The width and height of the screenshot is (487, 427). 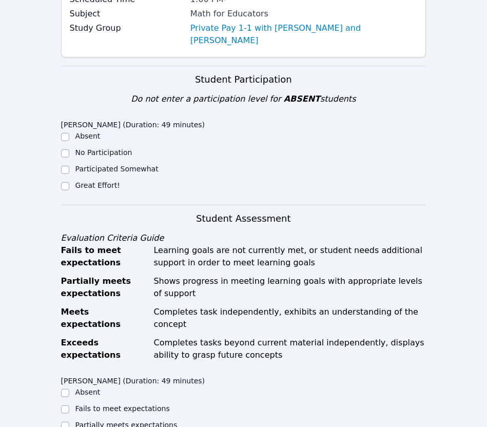 What do you see at coordinates (244, 218) in the screenshot?
I see `h3: Student Assessment` at bounding box center [244, 218].